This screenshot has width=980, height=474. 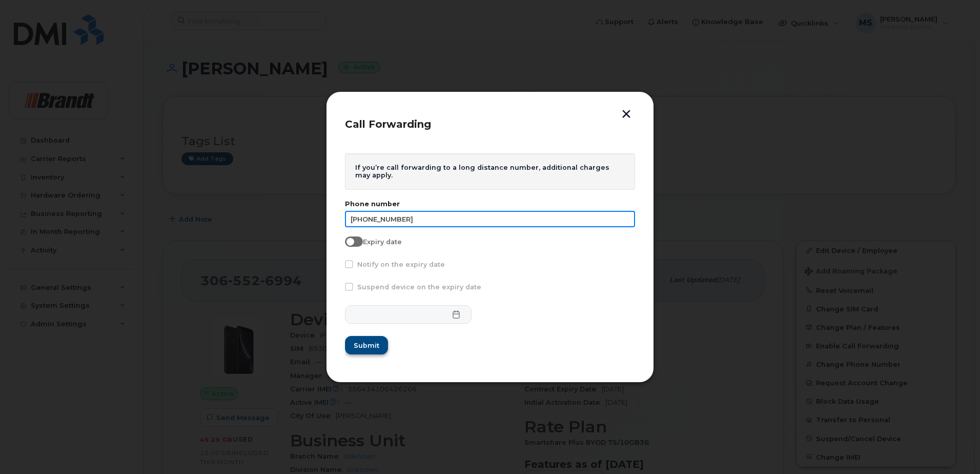 What do you see at coordinates (382, 242) in the screenshot?
I see `span: Expiry date` at bounding box center [382, 242].